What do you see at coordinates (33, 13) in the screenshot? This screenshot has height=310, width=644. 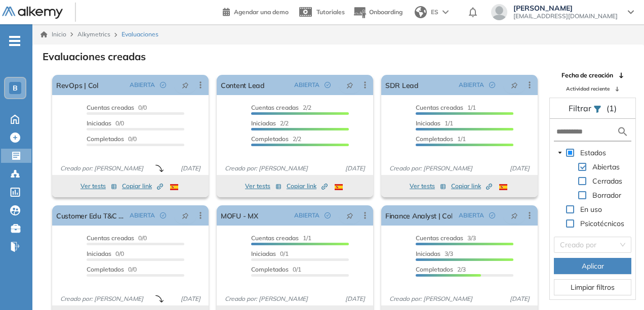 I see `img: Logo` at bounding box center [33, 13].